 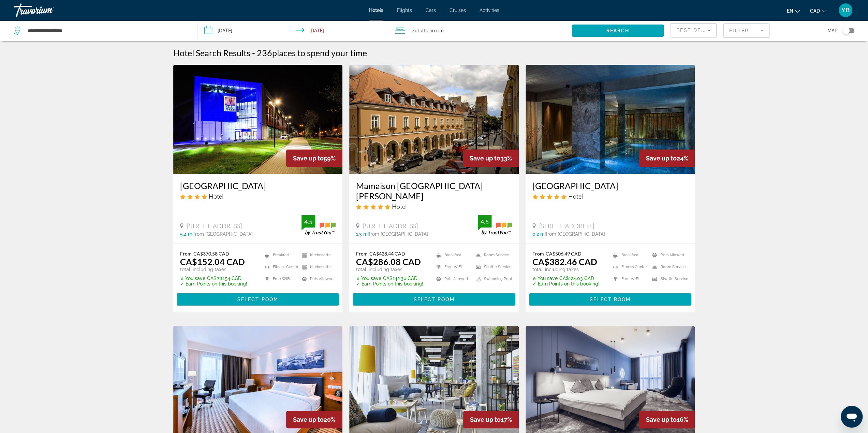 What do you see at coordinates (314, 158) in the screenshot?
I see `div: 59%` at bounding box center [314, 158].